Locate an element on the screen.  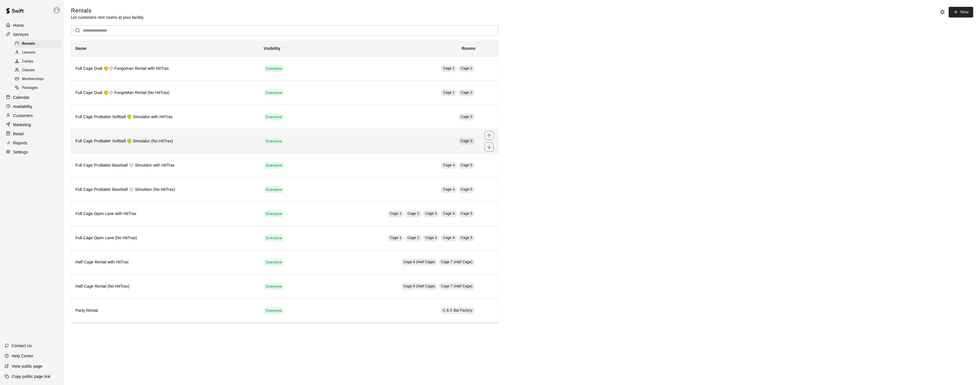
button: Rental settings is located at coordinates (942, 12).